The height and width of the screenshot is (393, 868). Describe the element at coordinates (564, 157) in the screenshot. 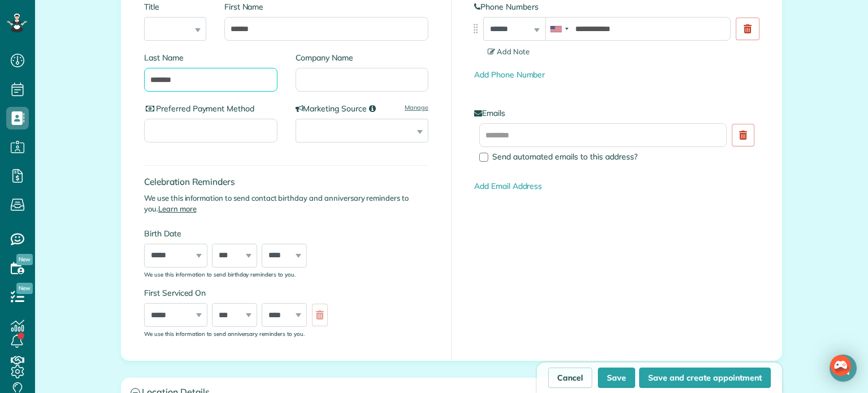

I see `span: Send automated emails to this address?` at that location.